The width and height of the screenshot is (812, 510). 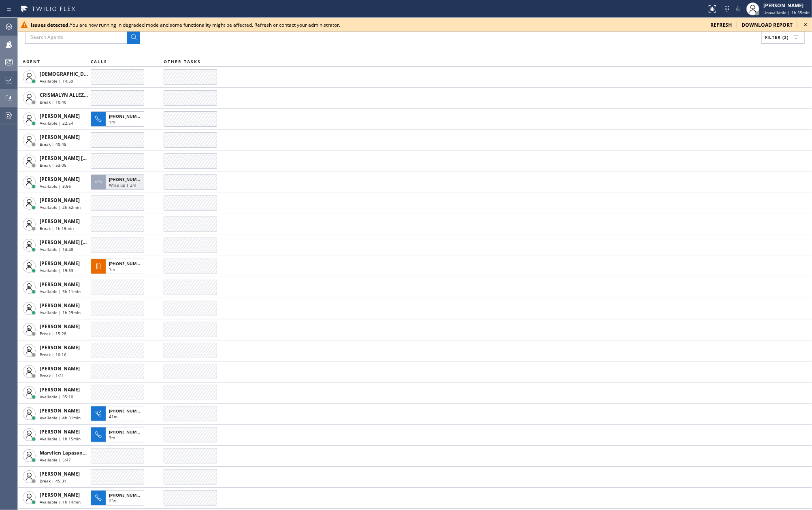 What do you see at coordinates (51, 24) in the screenshot?
I see `b: Issues detected.` at bounding box center [51, 24].